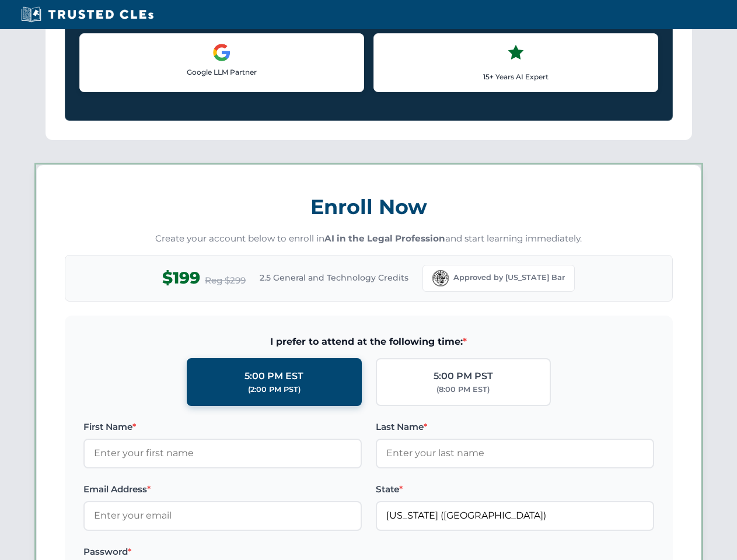  Describe the element at coordinates (222, 53) in the screenshot. I see `img: Google` at that location.